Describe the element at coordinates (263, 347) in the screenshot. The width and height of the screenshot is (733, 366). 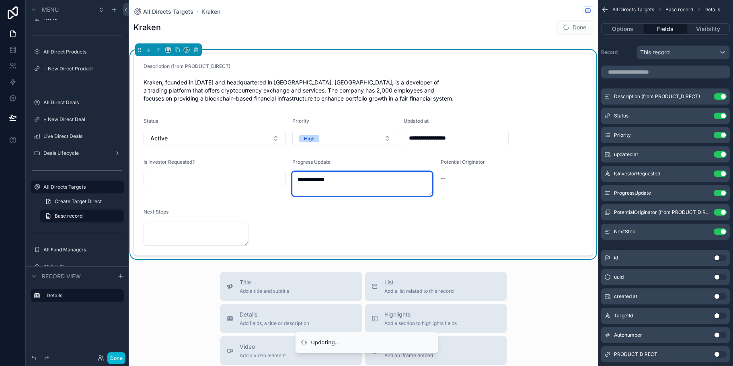
I see `span: Video` at that location.